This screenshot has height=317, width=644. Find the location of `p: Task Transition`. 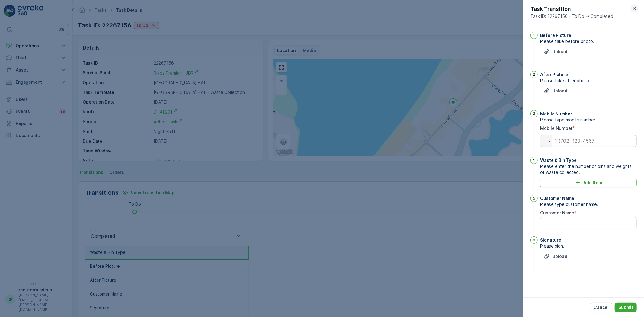

p: Task Transition is located at coordinates (572, 9).